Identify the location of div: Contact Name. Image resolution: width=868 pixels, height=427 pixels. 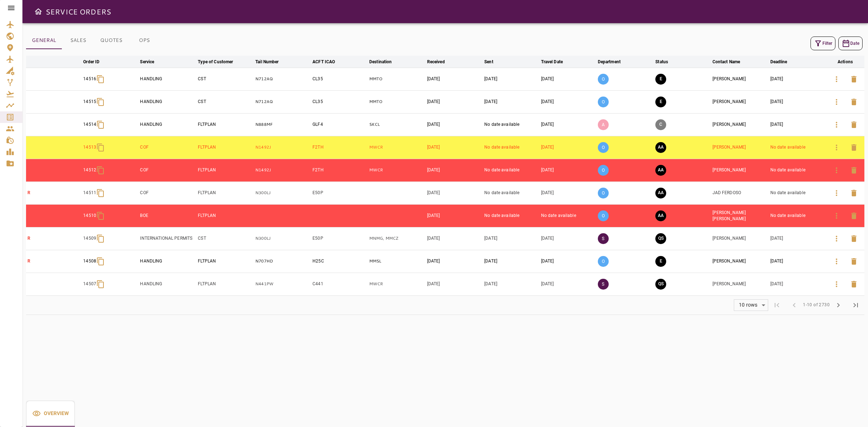
(726, 62).